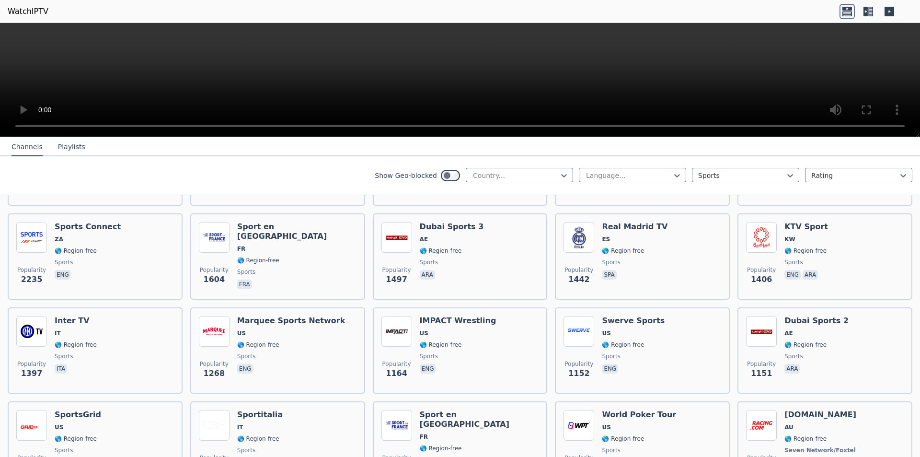  What do you see at coordinates (214, 279) in the screenshot?
I see `span: 1604` at bounding box center [214, 279].